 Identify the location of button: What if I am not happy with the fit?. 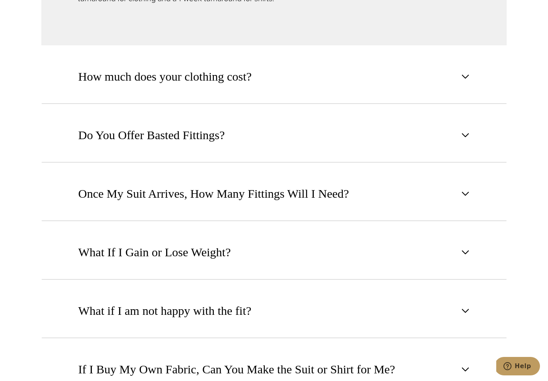
(274, 311).